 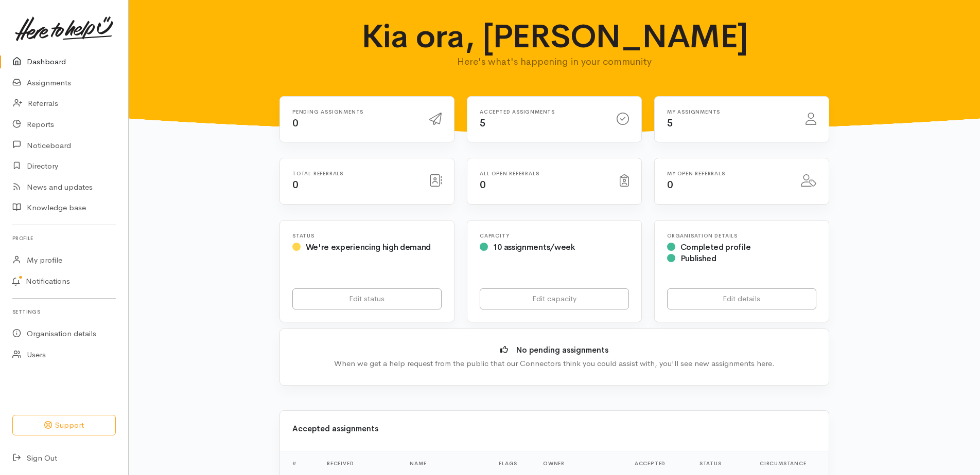 What do you see at coordinates (543, 174) in the screenshot?
I see `h6: All open referrals` at bounding box center [543, 174].